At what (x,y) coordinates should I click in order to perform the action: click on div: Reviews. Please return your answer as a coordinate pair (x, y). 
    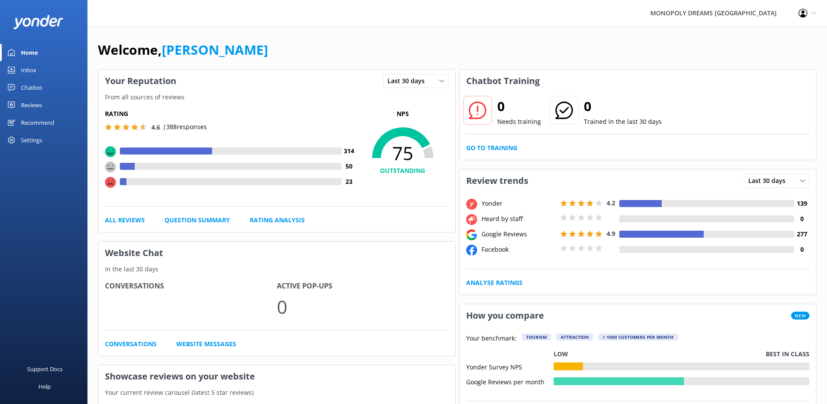
    Looking at the image, I should click on (31, 105).